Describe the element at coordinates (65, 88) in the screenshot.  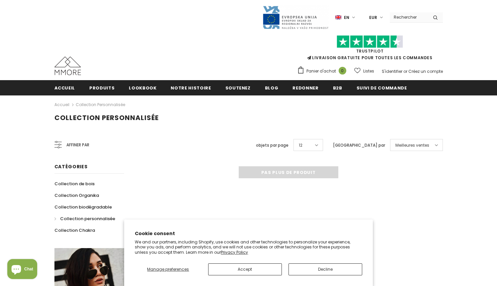
I see `span: Accueil` at that location.